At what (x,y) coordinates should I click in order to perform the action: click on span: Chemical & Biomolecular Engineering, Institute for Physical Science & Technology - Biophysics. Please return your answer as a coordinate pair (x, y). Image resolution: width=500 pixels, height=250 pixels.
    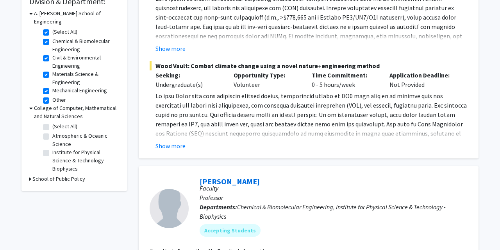
    Looking at the image, I should click on (323, 211).